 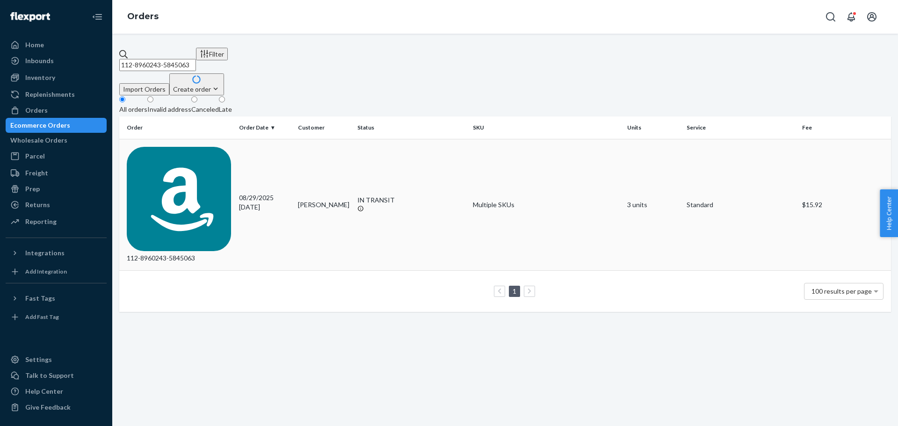 What do you see at coordinates (56, 408) in the screenshot?
I see `button: Give Feedback` at bounding box center [56, 408].